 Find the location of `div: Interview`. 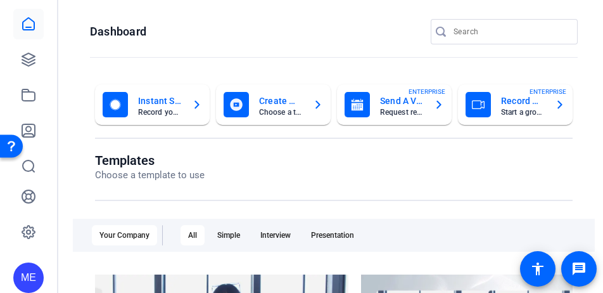

div: Interview is located at coordinates (275, 235).